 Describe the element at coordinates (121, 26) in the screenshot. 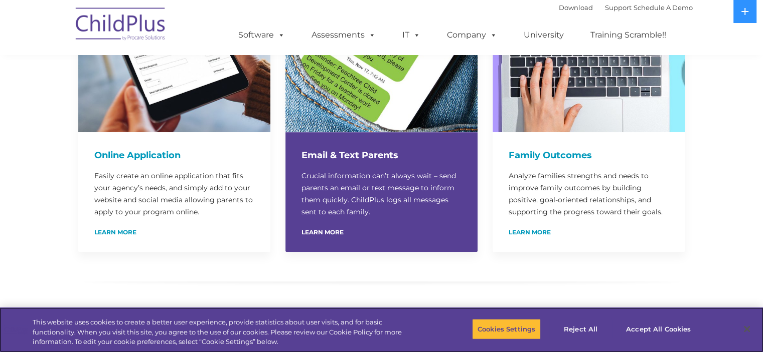

I see `img: ChildPlus by Procare Solutions` at that location.